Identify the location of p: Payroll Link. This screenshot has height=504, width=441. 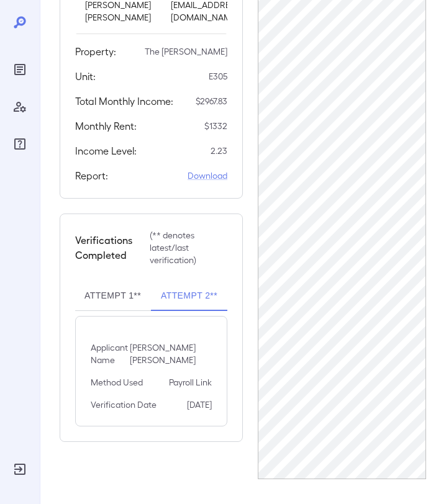
(190, 382).